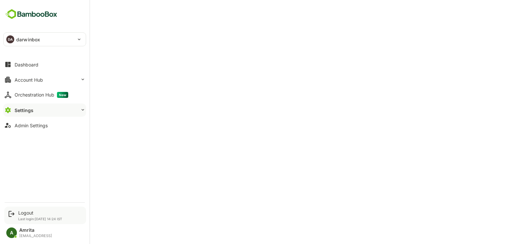  I want to click on p: darwinbox, so click(28, 39).